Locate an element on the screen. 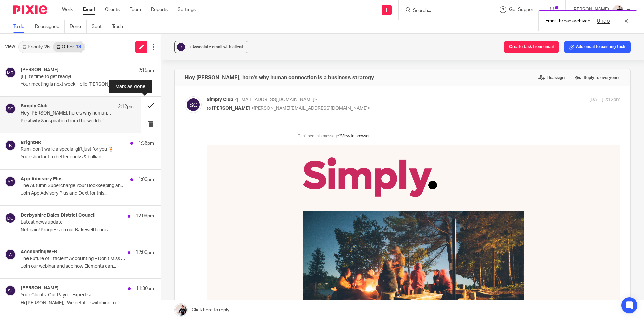 This screenshot has width=644, height=320. span: Simply Club is located at coordinates (220, 100).